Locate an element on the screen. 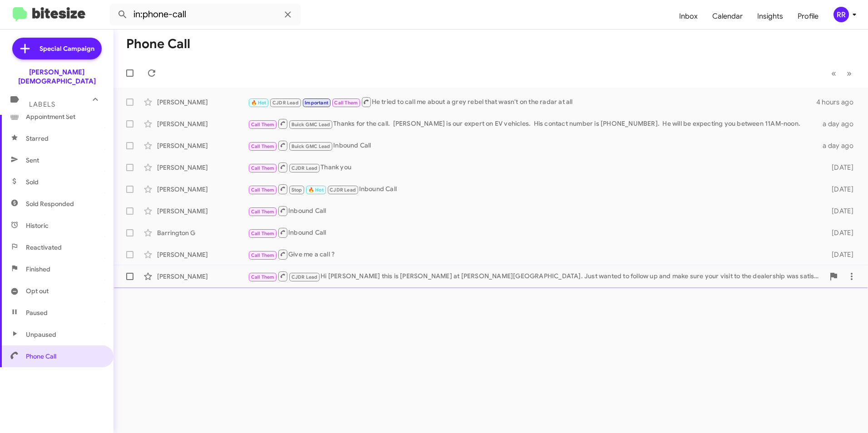  a: Special Campaign is located at coordinates (57, 49).